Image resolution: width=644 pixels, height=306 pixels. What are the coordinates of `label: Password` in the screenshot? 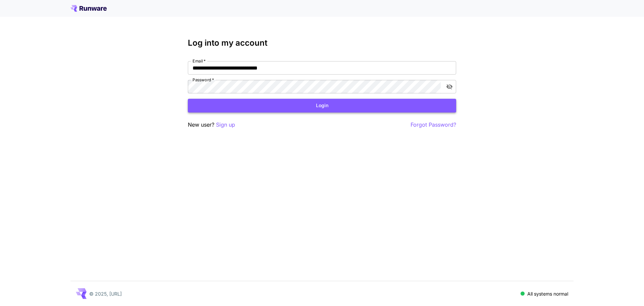 It's located at (203, 79).